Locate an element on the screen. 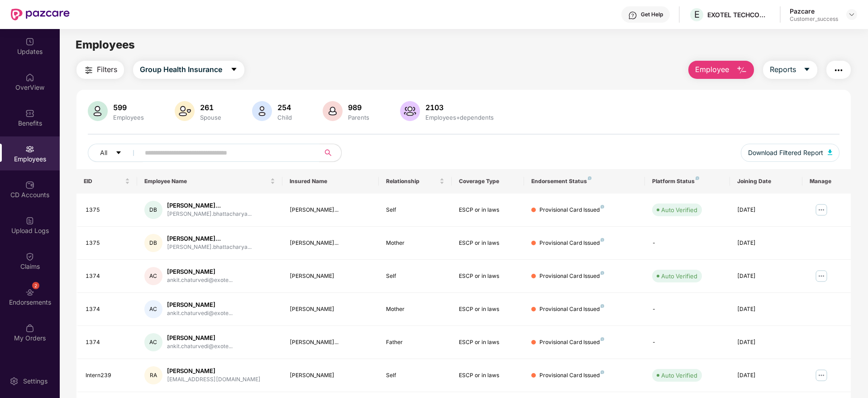 This screenshot has width=868, height=398. img: svg+xml;base64,PHN2ZyBpZD0iQmVuZWZpdHMiIHhtbG5zPSJodHRwOi8vd3d3LnczLm9yZy8yMDAwL3N2ZyIgd2lkdGg9Ij... is located at coordinates (30, 113).